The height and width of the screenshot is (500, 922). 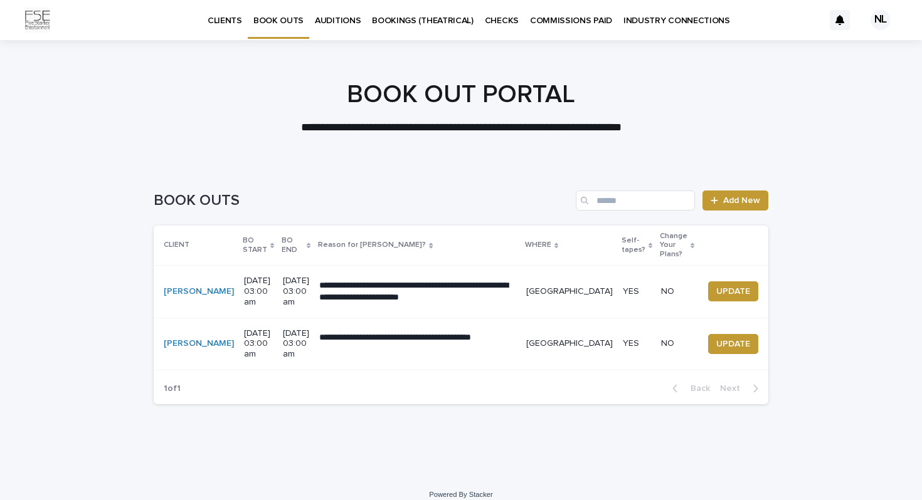 What do you see at coordinates (635, 201) in the screenshot?
I see `div: Search` at bounding box center [635, 201].